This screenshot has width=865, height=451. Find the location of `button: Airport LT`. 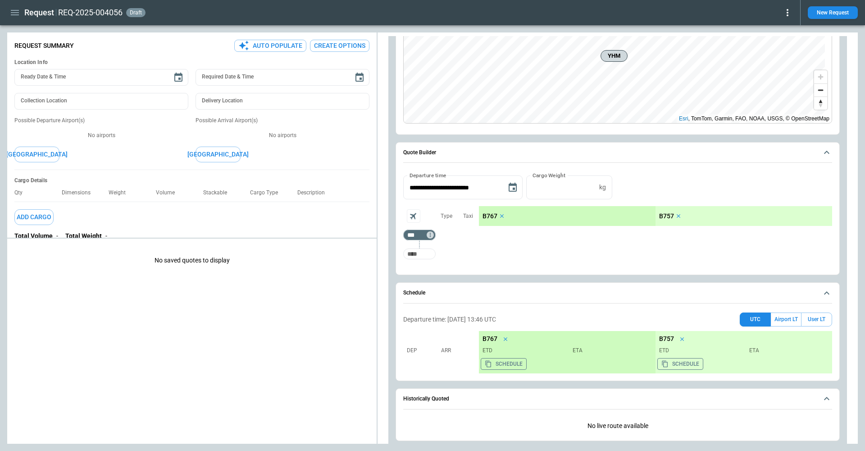

button: Airport LT is located at coordinates (786, 319).